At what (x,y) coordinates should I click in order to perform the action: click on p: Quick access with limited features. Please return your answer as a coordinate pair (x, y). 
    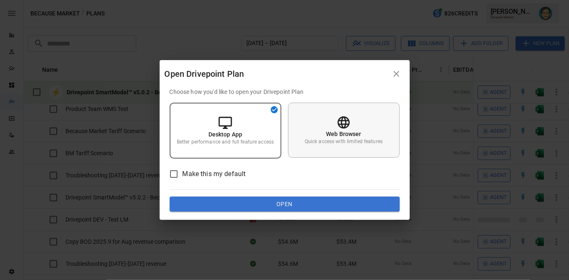
    Looking at the image, I should click on (343, 141).